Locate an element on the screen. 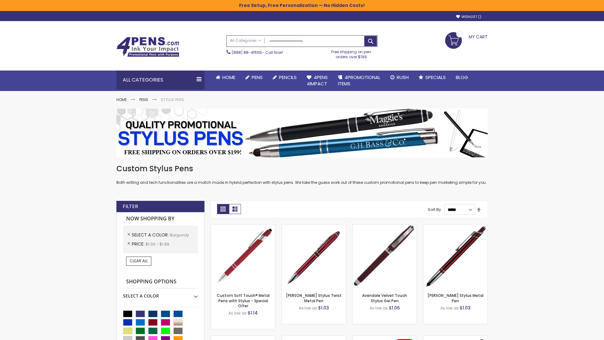 The width and height of the screenshot is (604, 340). img: 4Pens Custom Pens and Promotional Products is located at coordinates (148, 47).